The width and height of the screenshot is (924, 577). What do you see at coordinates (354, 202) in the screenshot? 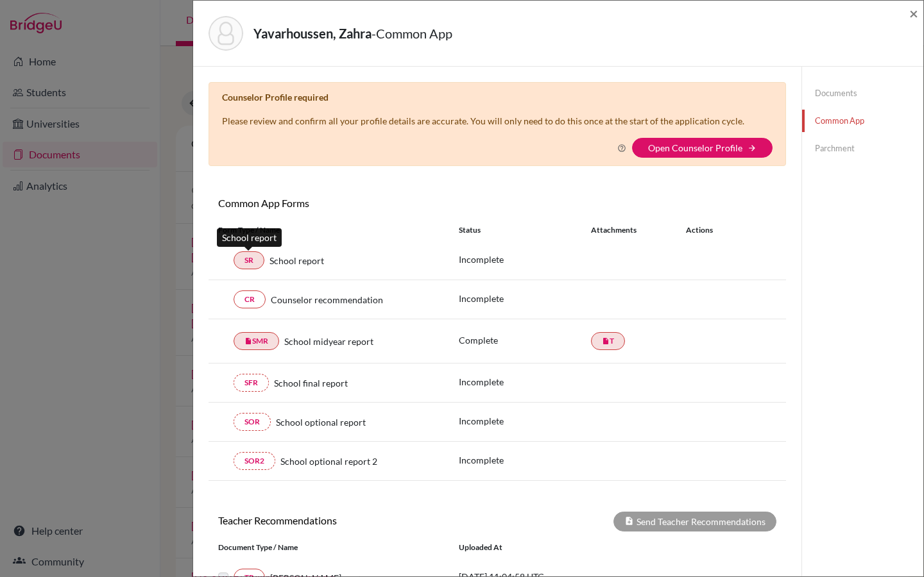
I see `h6: Common App Forms` at bounding box center [354, 202].